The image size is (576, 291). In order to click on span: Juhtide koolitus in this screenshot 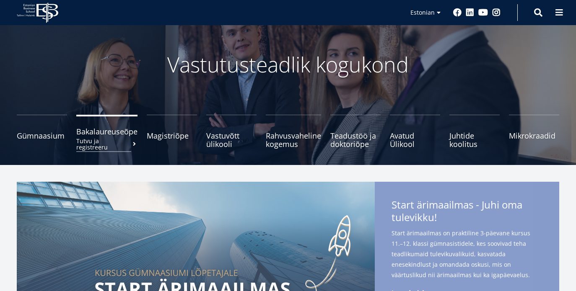, I will do `click(474, 140)`.